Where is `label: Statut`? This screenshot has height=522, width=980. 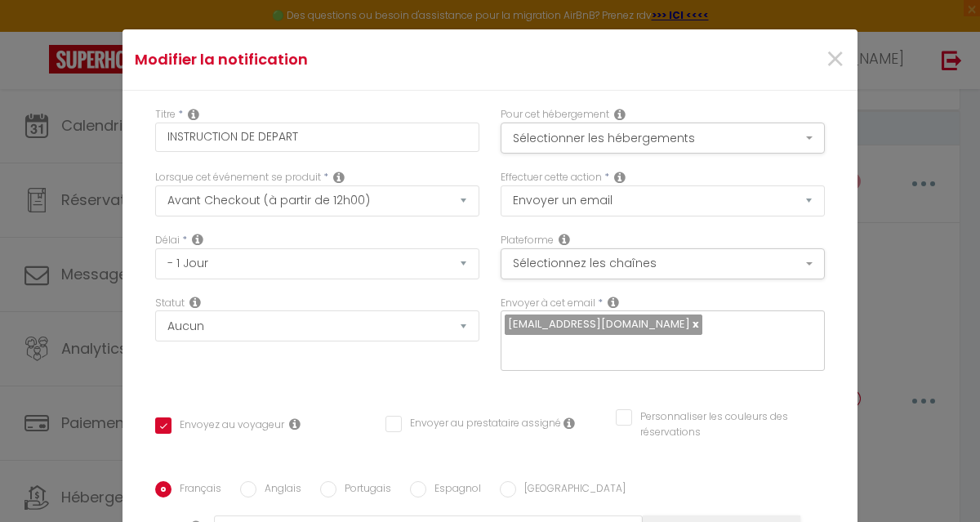
label: Statut is located at coordinates (170, 303).